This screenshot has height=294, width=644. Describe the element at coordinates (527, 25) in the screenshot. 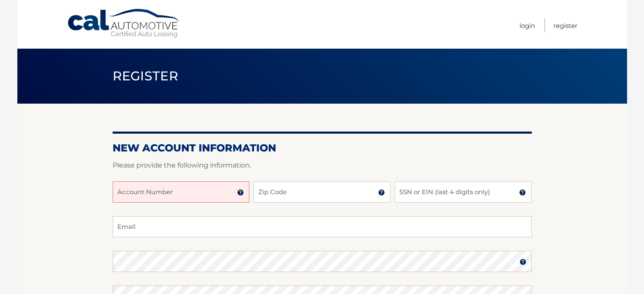

I see `a: Login` at that location.